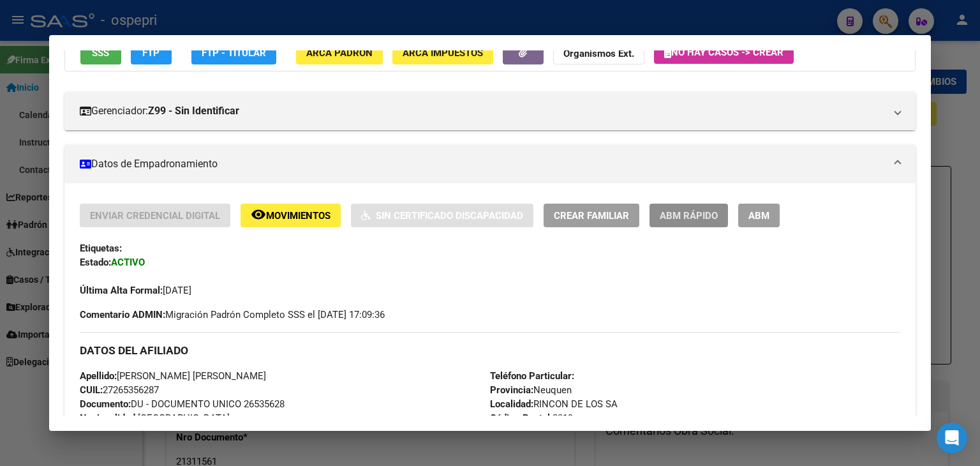  Describe the element at coordinates (532, 376) in the screenshot. I see `strong: Teléfono Particular:` at that location.